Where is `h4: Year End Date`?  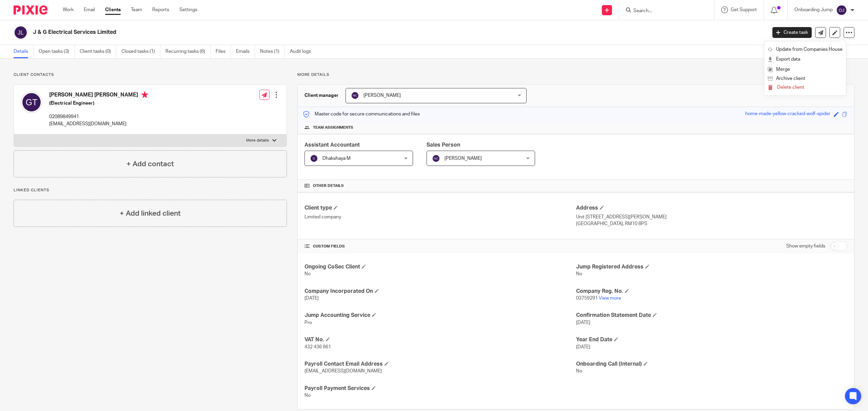 h4: Year End Date is located at coordinates (712, 340).